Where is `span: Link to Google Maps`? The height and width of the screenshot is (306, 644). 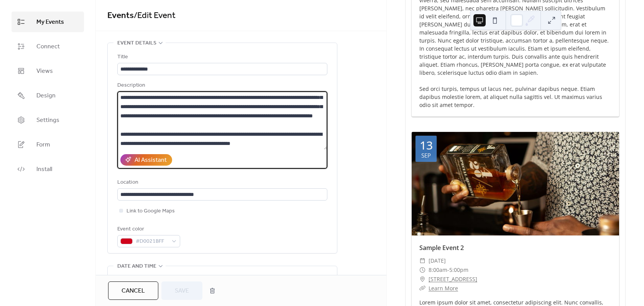
span: Link to Google Maps is located at coordinates (151, 212).